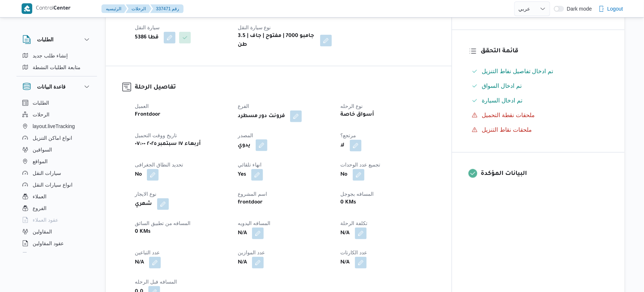 The width and height of the screenshot is (644, 292). I want to click on span: عدد التباعين, so click(147, 253).